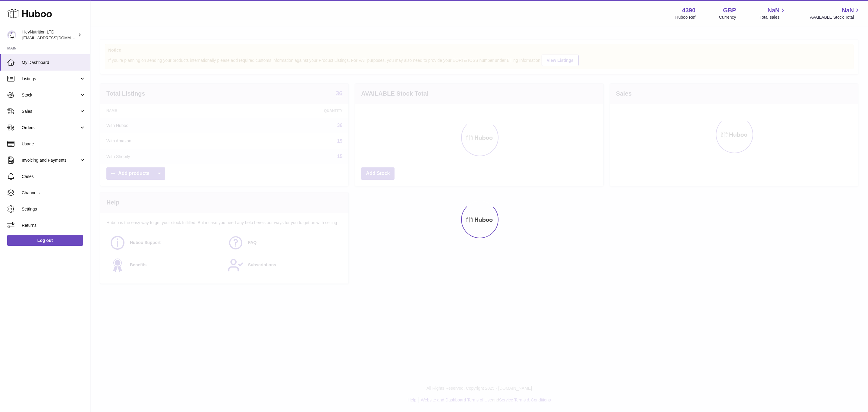 Image resolution: width=868 pixels, height=412 pixels. Describe the element at coordinates (835, 17) in the screenshot. I see `span: AVAILABLE Stock Total` at that location.